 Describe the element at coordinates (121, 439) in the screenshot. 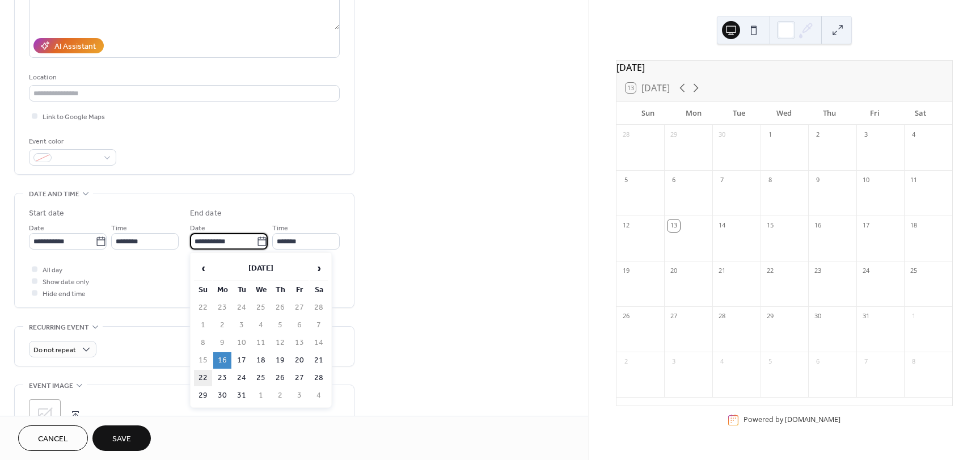

I see `span: Save` at that location.